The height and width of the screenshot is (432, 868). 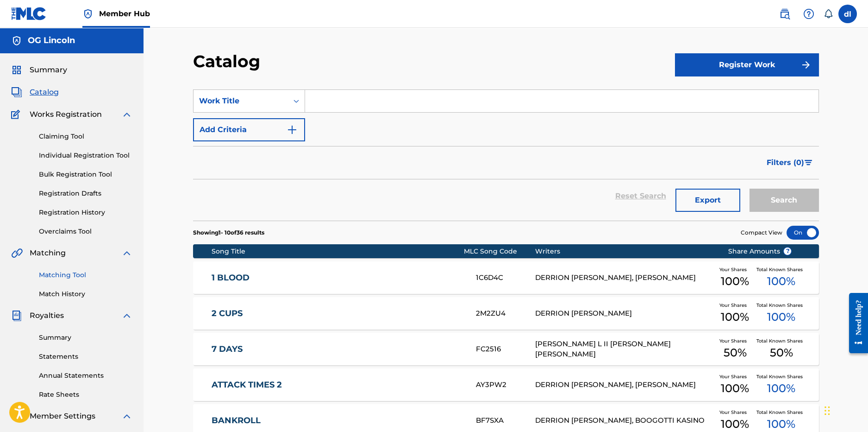 What do you see at coordinates (338, 384) in the screenshot?
I see `a: ATTACK TIMES 2` at bounding box center [338, 384].